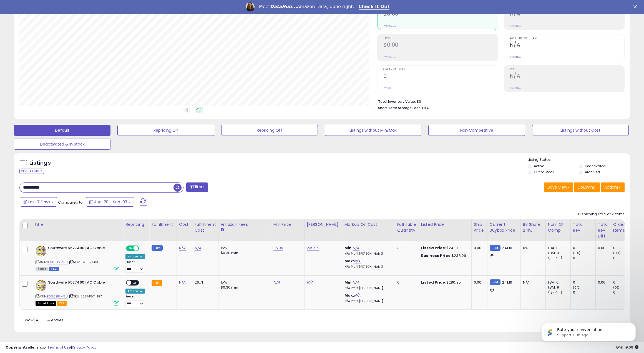 This screenshot has height=353, width=644. Describe the element at coordinates (557, 248) in the screenshot. I see `div: FBA: 0` at that location.